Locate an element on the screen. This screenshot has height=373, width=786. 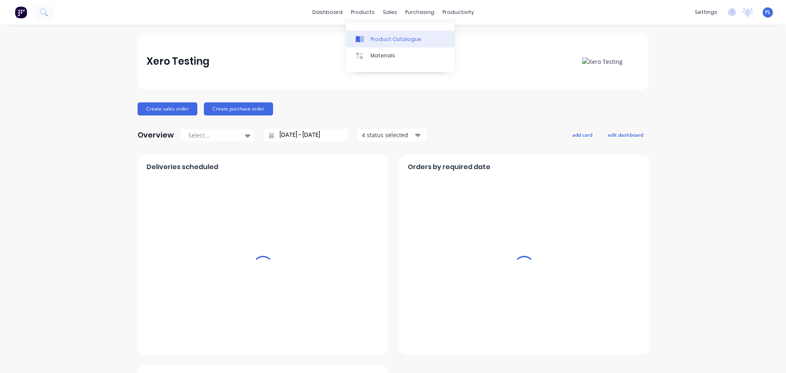
div: purchasing is located at coordinates (420, 12).